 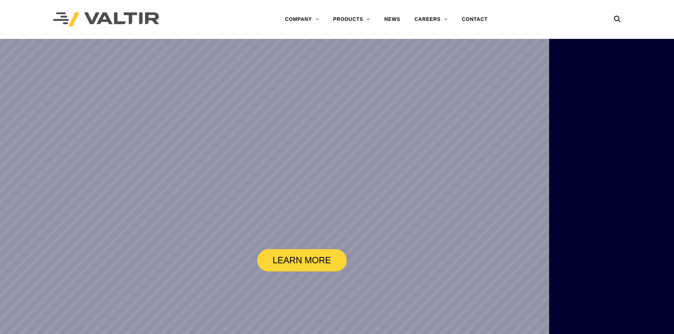 I want to click on a: CAREERS, so click(x=431, y=19).